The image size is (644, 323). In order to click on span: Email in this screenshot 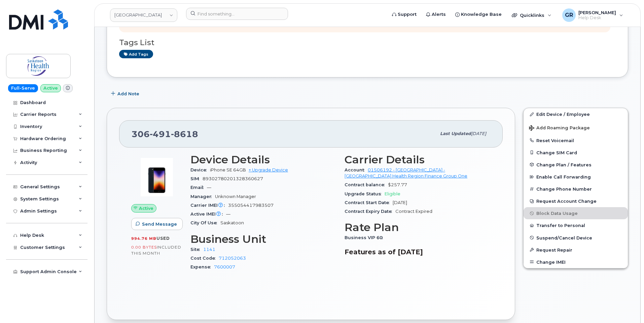, I will do `click(199, 187)`.